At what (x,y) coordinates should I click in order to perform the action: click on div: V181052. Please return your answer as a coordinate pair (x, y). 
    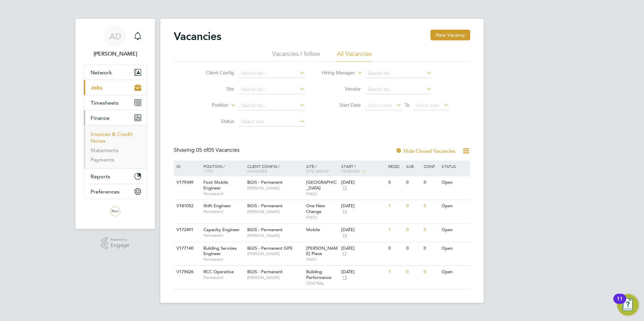
    Looking at the image, I should click on (187, 206).